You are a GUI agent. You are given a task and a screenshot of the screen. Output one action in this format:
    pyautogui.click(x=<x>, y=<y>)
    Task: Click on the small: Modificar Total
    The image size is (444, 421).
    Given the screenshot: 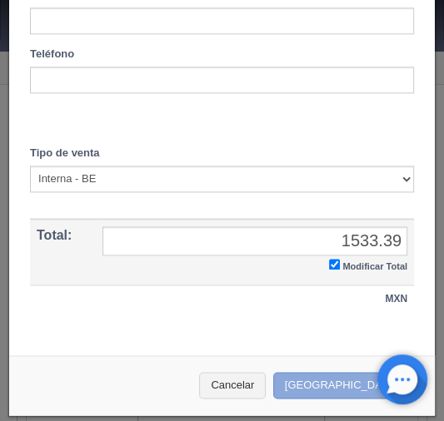 What is the action you would take?
    pyautogui.click(x=375, y=267)
    